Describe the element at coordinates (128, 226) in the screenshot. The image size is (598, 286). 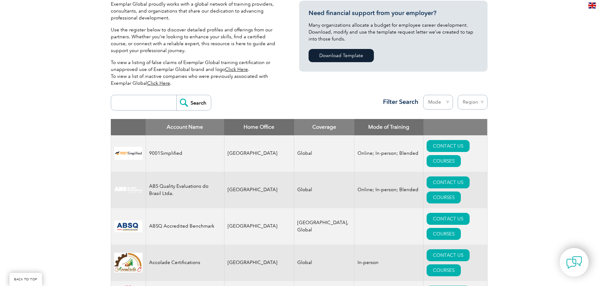
I see `img: cc24547b-a6e0-e911-a812-000d3a795b83-logo.png` at that location.